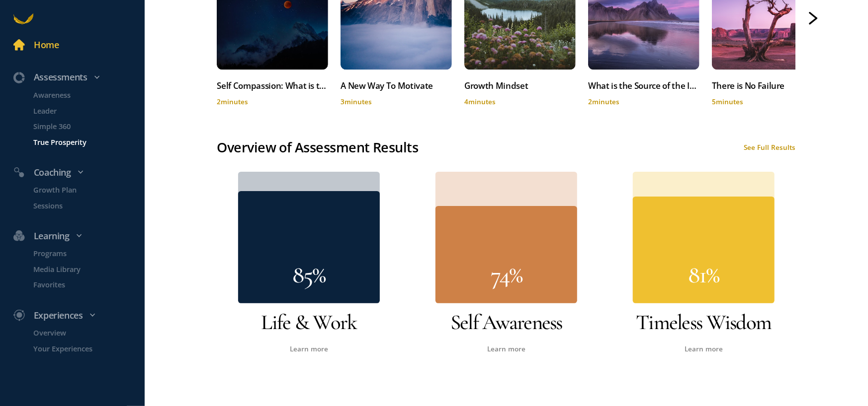  Describe the element at coordinates (78, 315) in the screenshot. I see `div: Experiences` at that location.